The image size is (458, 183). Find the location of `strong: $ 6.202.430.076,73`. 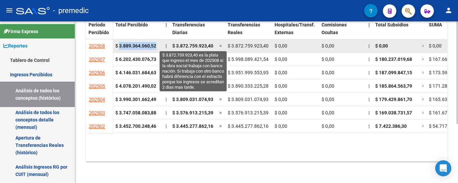

strong: $ 6.202.430.076,73 is located at coordinates (136, 59).